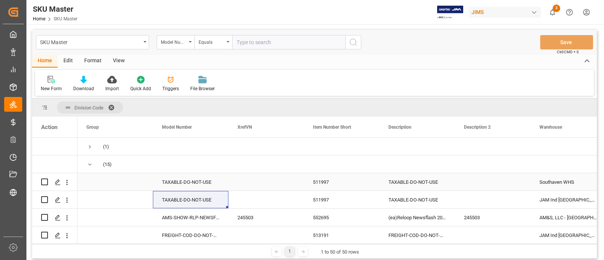 The height and width of the screenshot is (260, 604). I want to click on div: View, so click(118, 61).